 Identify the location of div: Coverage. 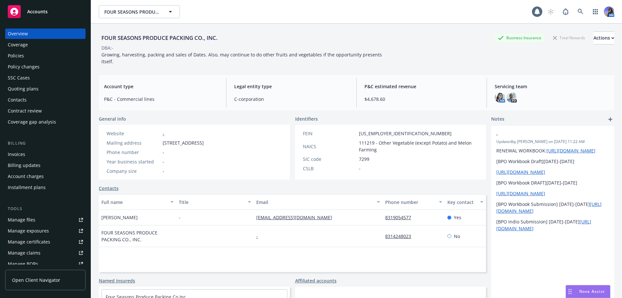
(18, 45).